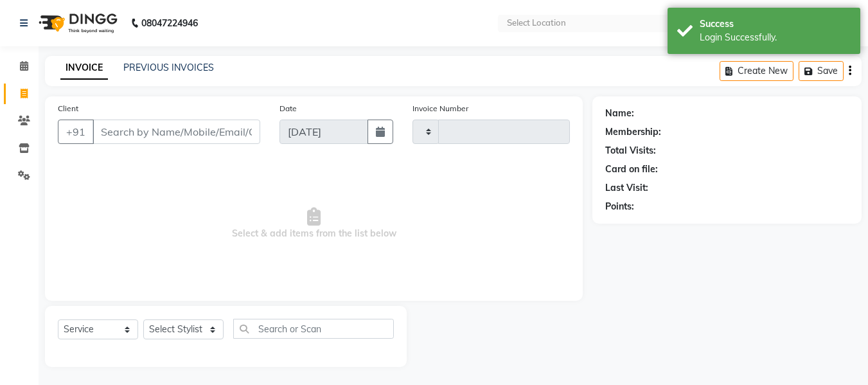  I want to click on button: Save, so click(821, 71).